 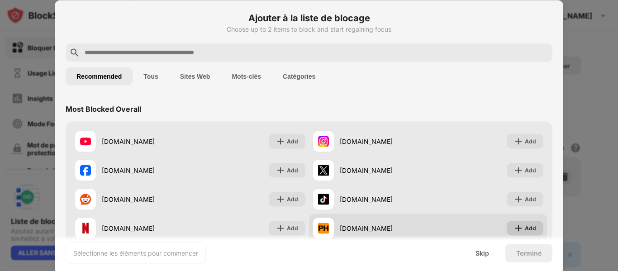 I want to click on button: Recommended, so click(x=99, y=76).